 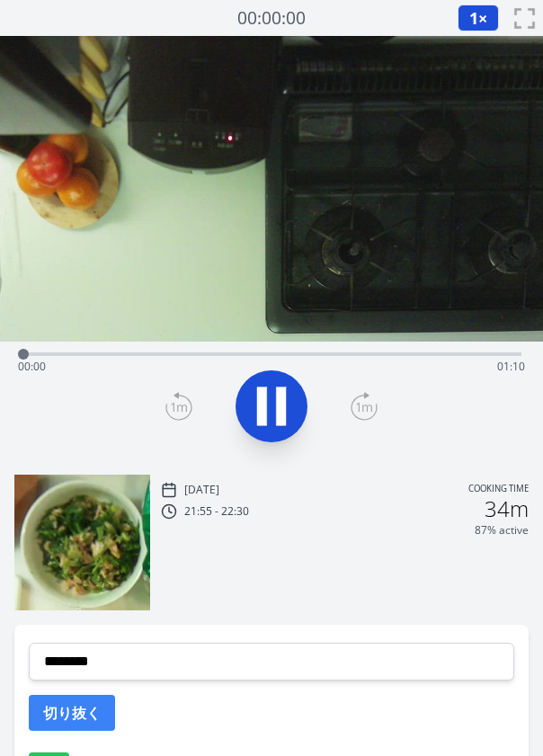 I want to click on p: Cooking time, so click(x=498, y=490).